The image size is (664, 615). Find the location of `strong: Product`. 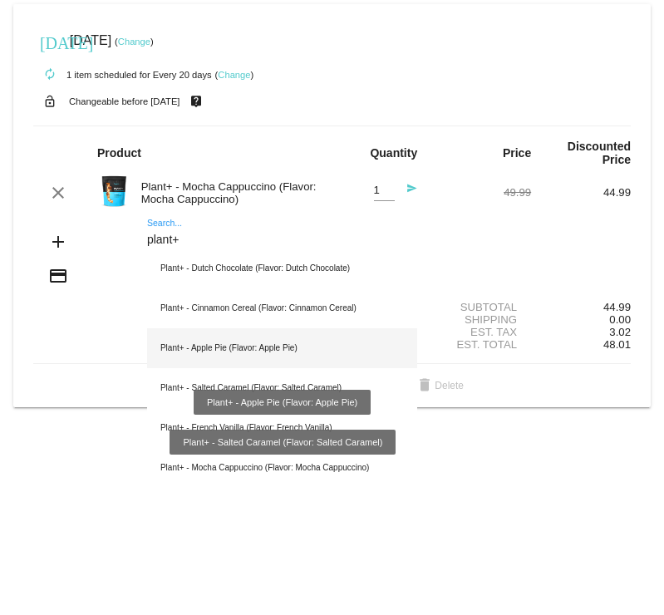

strong: Product is located at coordinates (119, 153).